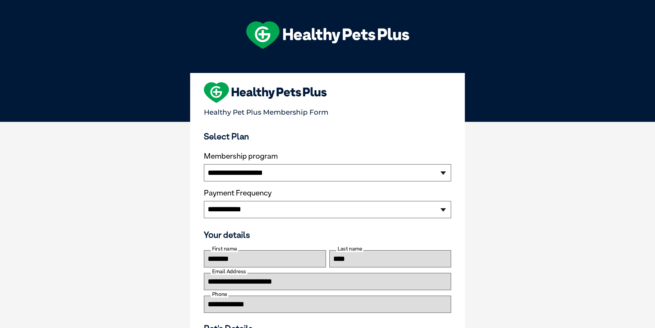 This screenshot has height=328, width=655. I want to click on img: hpp-logo-landscape-green-white.png, so click(328, 35).